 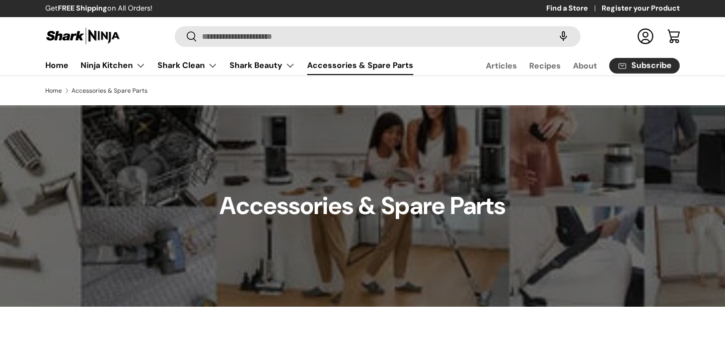 I want to click on a: Shark Beauty, so click(x=262, y=65).